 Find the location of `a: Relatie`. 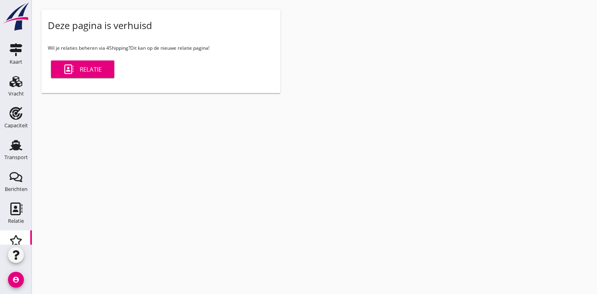

a: Relatie is located at coordinates (82, 69).